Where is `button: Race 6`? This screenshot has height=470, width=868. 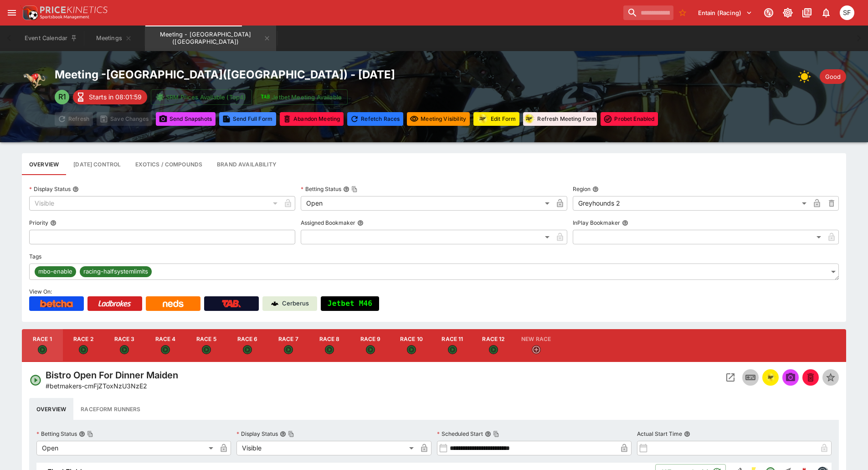
button: Race 6 is located at coordinates (248, 346).